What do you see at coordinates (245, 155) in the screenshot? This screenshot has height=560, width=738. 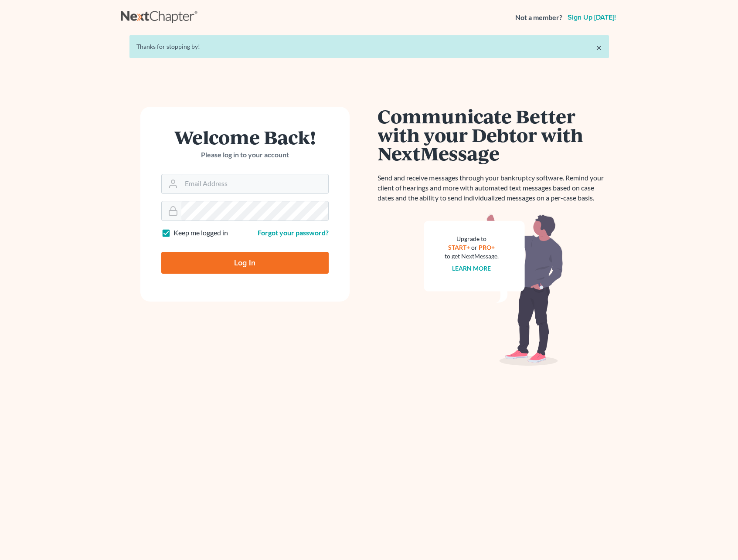 I see `p: Please log in to your account` at bounding box center [245, 155].